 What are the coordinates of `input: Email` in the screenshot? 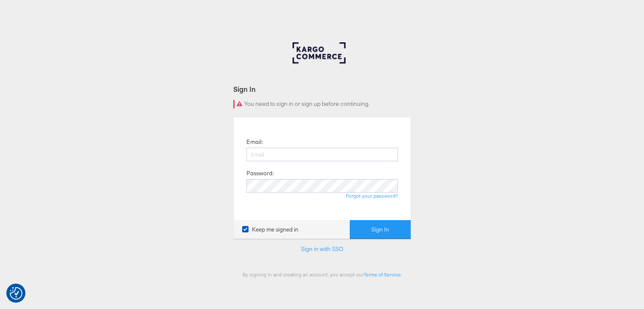 It's located at (322, 154).